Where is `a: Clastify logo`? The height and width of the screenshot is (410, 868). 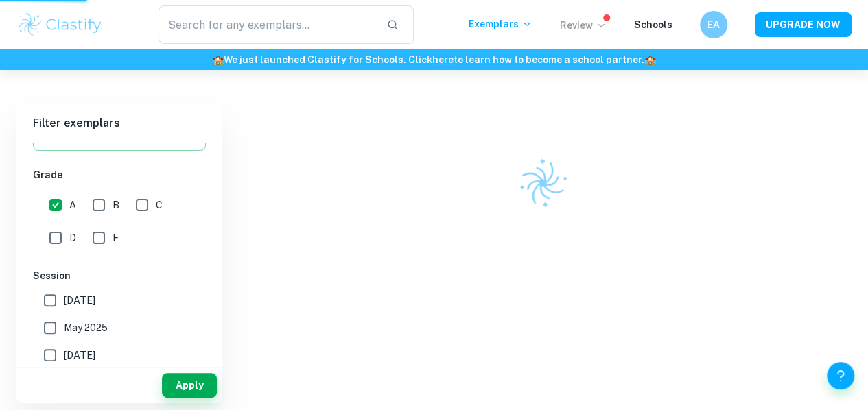 a: Clastify logo is located at coordinates (59, 25).